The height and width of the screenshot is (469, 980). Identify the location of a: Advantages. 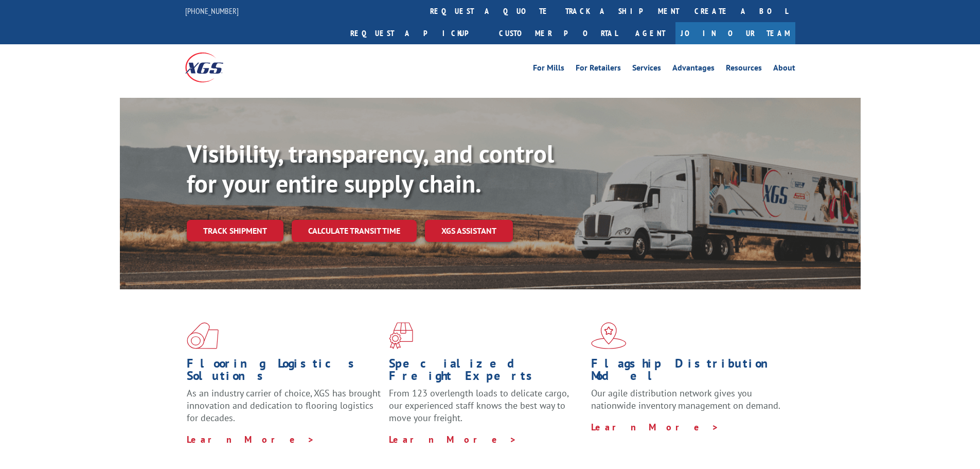
(693, 69).